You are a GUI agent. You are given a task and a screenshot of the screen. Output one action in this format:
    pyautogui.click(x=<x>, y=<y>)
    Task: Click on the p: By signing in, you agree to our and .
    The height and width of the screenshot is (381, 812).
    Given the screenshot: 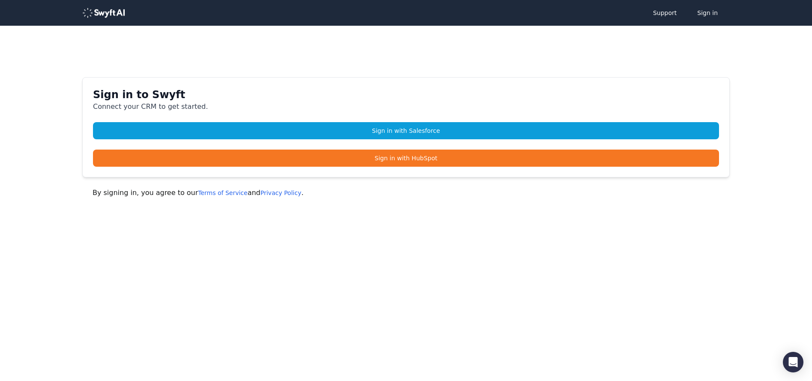 What is the action you would take?
    pyautogui.click(x=406, y=193)
    